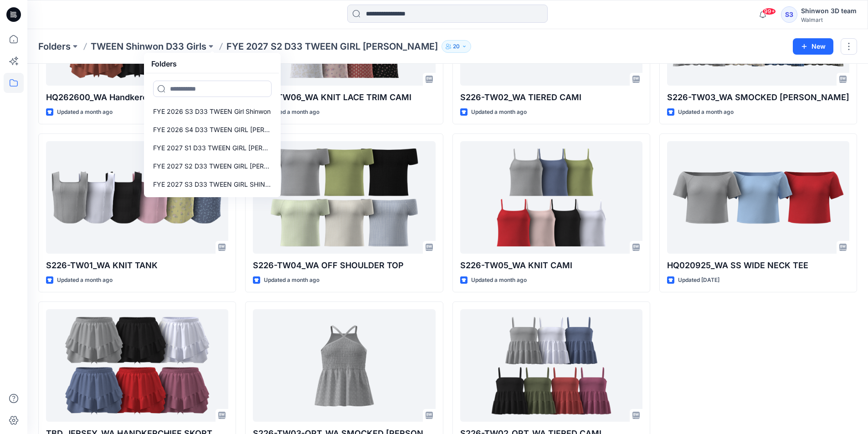 This screenshot has height=434, width=868. Describe the element at coordinates (137, 197) in the screenshot. I see `a: S226-TW01_WA KNIT TANK` at that location.